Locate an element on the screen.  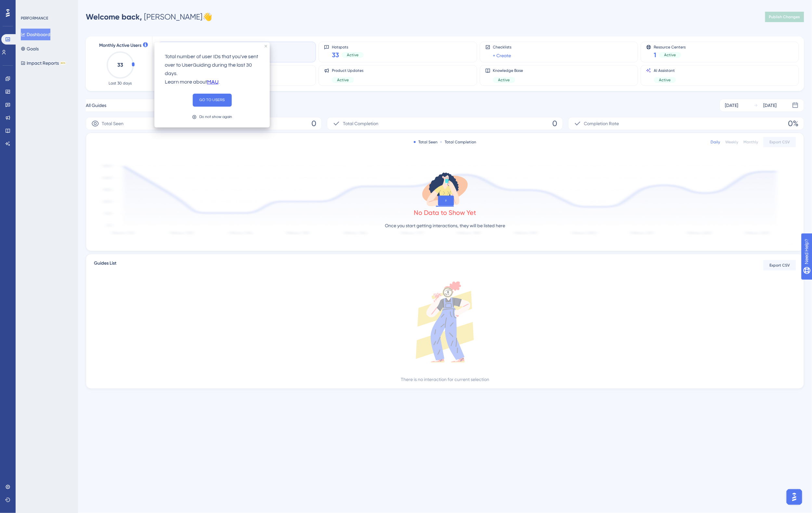
span: Guides List is located at coordinates (105, 265).